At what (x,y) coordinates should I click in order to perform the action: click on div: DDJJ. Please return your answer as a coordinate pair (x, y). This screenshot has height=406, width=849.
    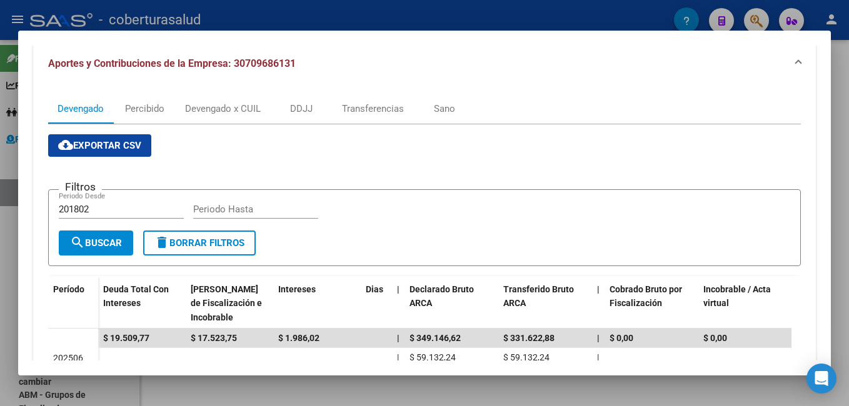
    Looking at the image, I should click on (301, 109).